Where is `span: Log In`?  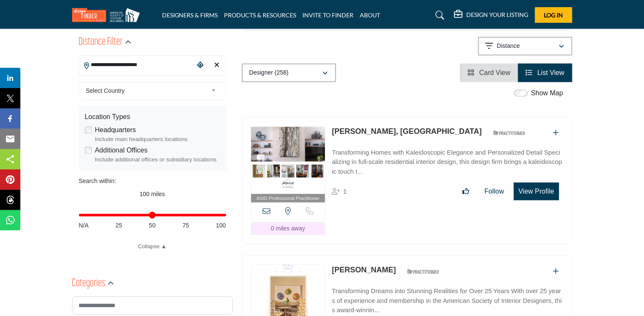
span: Log In is located at coordinates (553, 15).